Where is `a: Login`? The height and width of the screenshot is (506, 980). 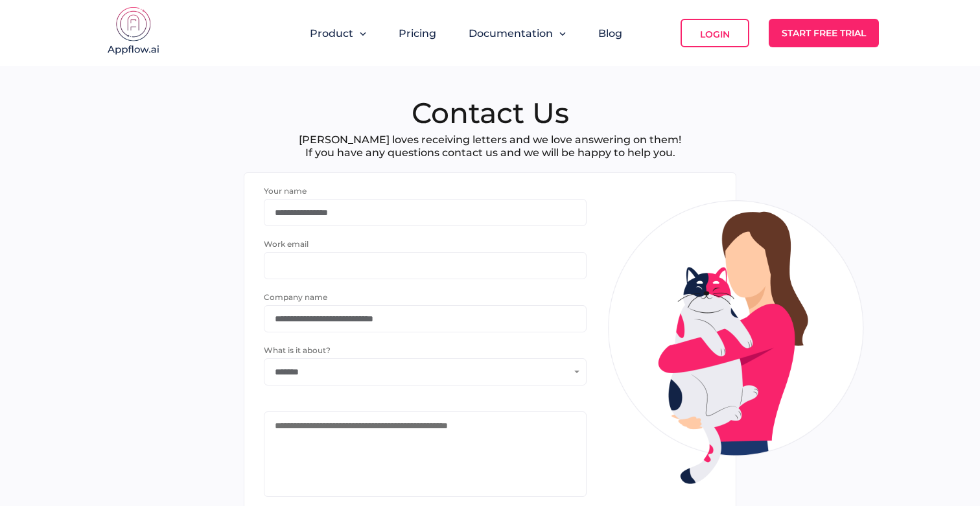
a: Login is located at coordinates (715, 33).